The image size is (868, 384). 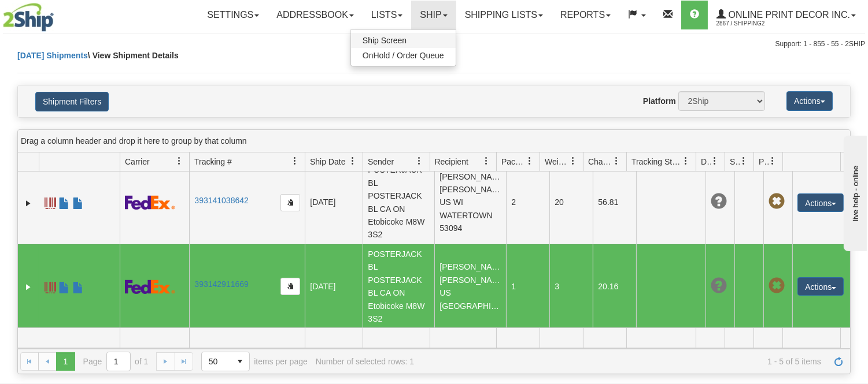 I want to click on td: 1, so click(x=527, y=286).